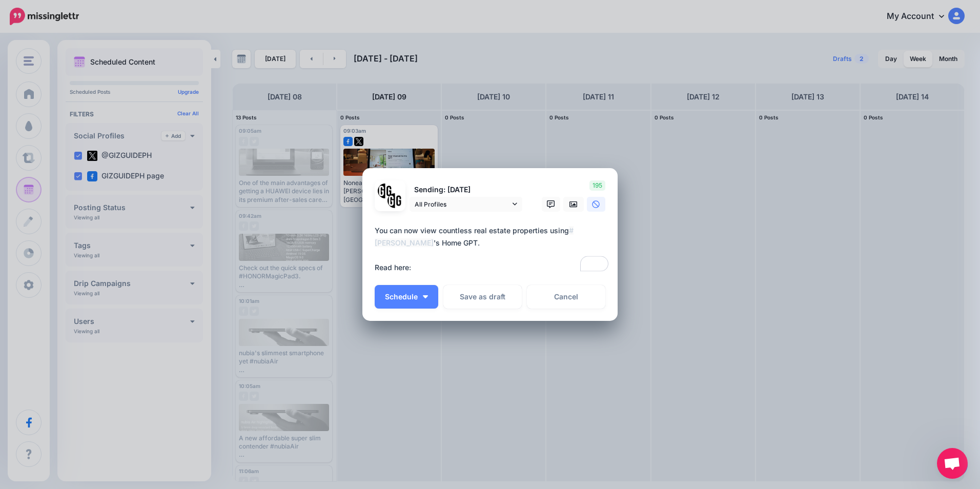 Image resolution: width=980 pixels, height=489 pixels. I want to click on button: Schedule, so click(407, 296).